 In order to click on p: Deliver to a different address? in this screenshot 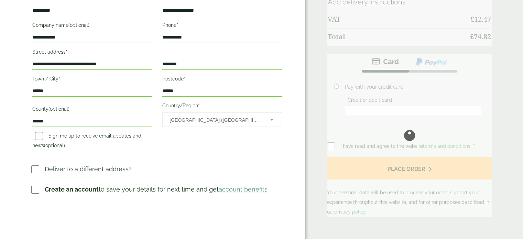, I will do `click(88, 169)`.